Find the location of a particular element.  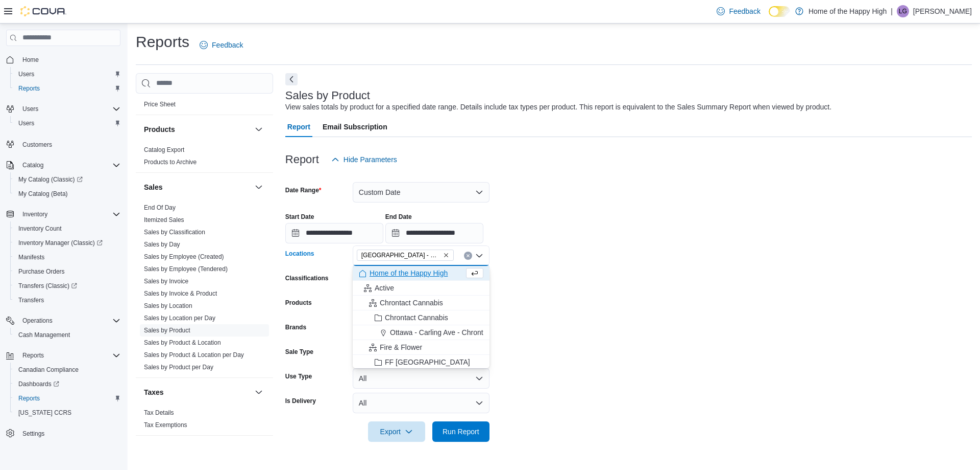

div: View sales totals by product for a specified date range. Details include tax types per product. T... is located at coordinates (558, 107).